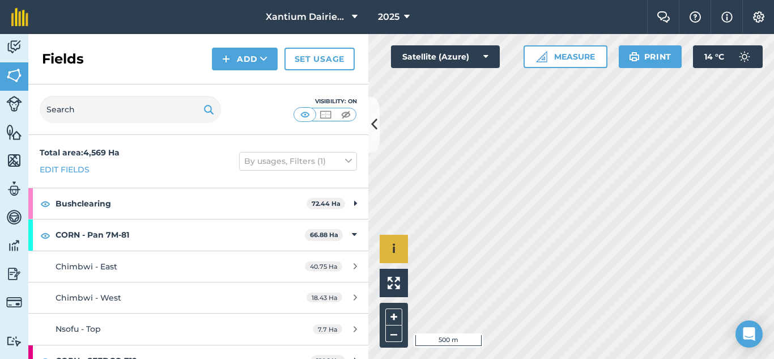  What do you see at coordinates (298, 161) in the screenshot?
I see `button: By usages, Filters (1)` at bounding box center [298, 161].